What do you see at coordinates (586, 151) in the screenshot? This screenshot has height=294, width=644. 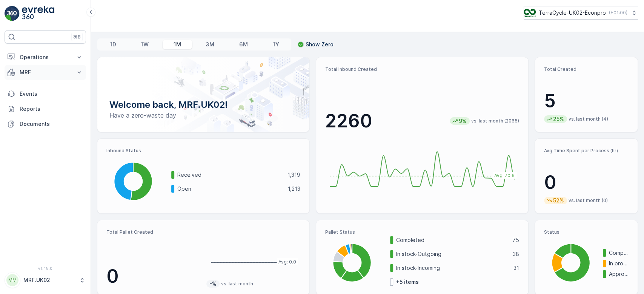 I see `p: Avg Time Spent per Process (hr)` at bounding box center [586, 151].